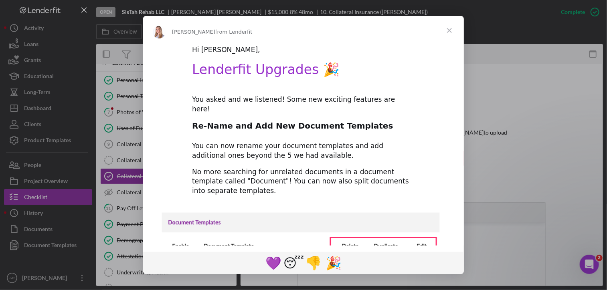 The width and height of the screenshot is (607, 290). What do you see at coordinates (159, 32) in the screenshot?
I see `img: Profile image for Allison` at bounding box center [159, 32].